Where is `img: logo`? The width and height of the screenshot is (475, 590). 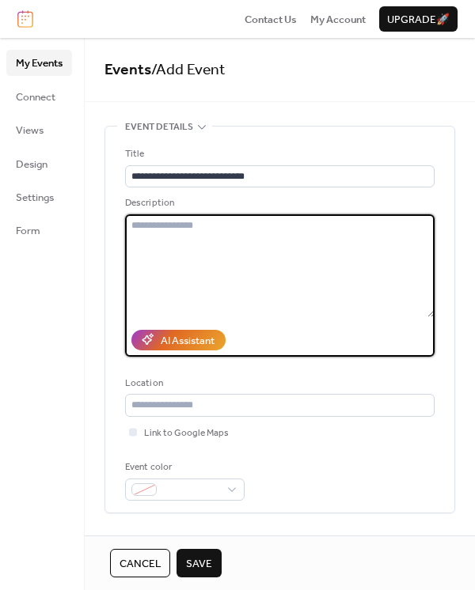
img: logo is located at coordinates (25, 19).